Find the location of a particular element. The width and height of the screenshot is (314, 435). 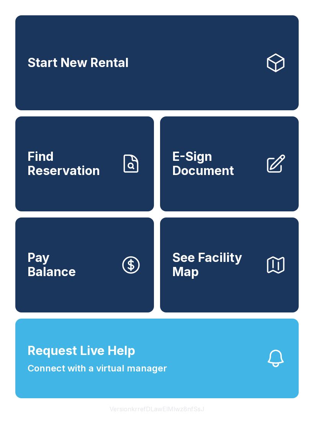

button: See Facility Map is located at coordinates (229, 265).